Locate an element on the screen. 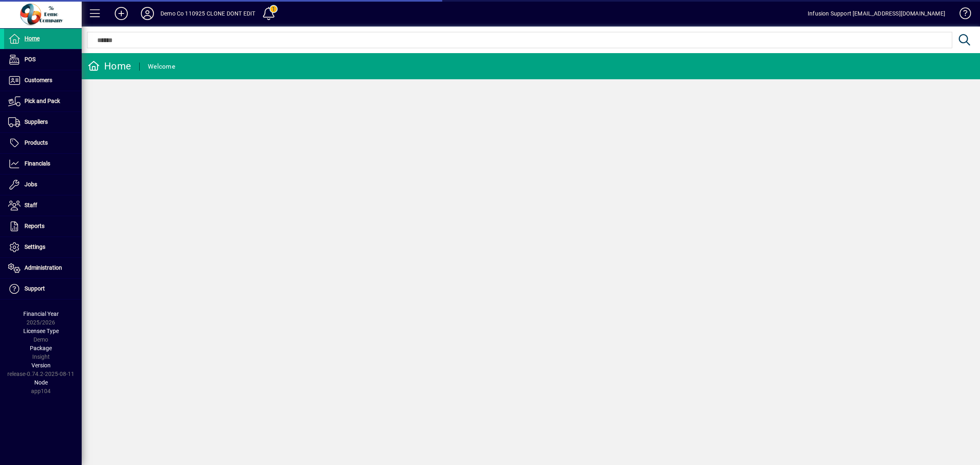  span: Node is located at coordinates (41, 382).